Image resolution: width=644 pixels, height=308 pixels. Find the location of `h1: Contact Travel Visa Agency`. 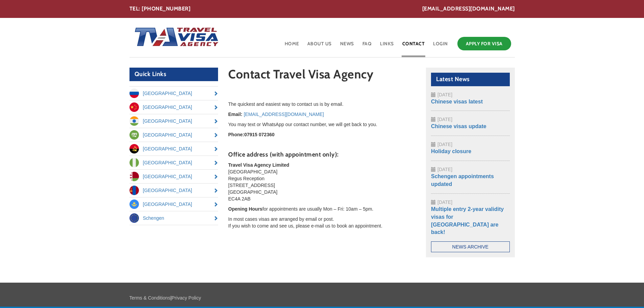

h1: Contact Travel Visa Agency is located at coordinates (322, 75).